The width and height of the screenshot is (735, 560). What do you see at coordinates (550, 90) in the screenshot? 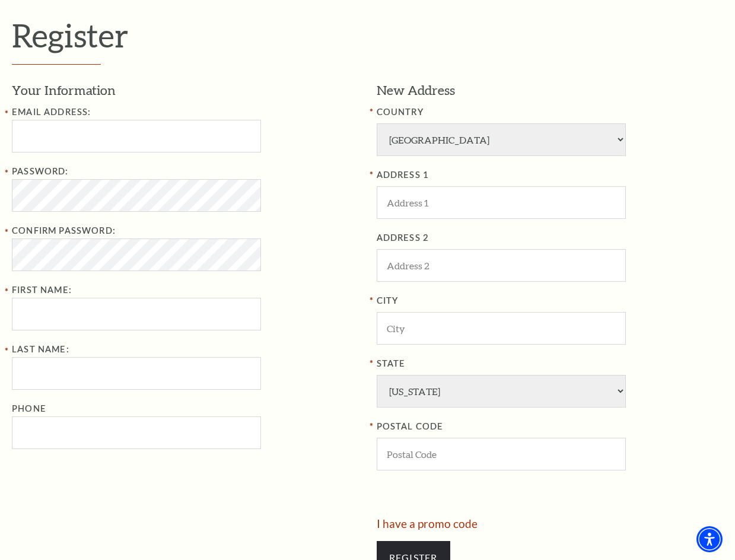
I see `h3: New Address` at bounding box center [550, 90].